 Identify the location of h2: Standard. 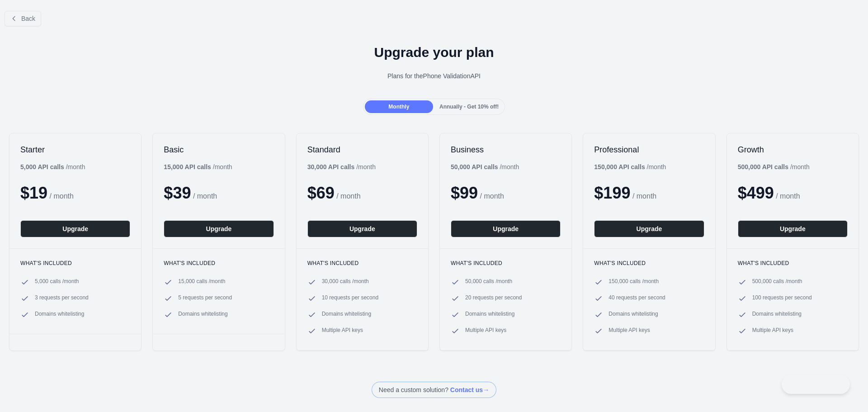
(362, 150).